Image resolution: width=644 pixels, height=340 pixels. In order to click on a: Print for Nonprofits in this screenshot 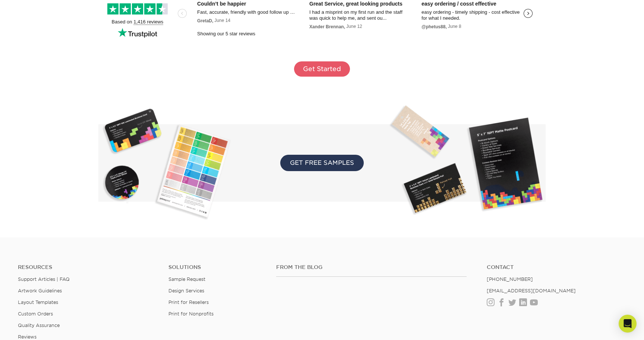, I will do `click(191, 314)`.